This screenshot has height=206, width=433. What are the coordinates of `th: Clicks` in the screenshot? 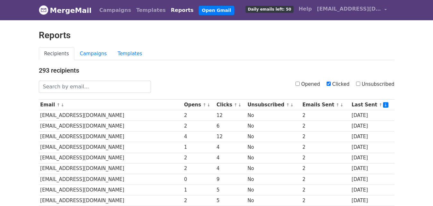 It's located at (231, 105).